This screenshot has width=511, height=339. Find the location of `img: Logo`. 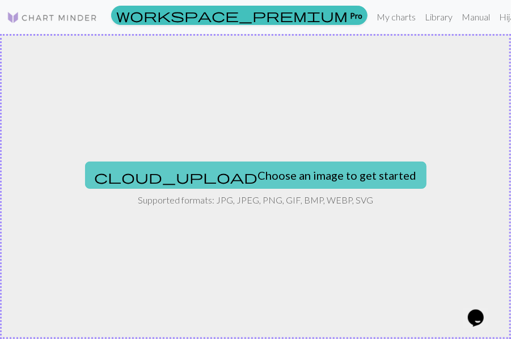

img: Logo is located at coordinates (52, 18).